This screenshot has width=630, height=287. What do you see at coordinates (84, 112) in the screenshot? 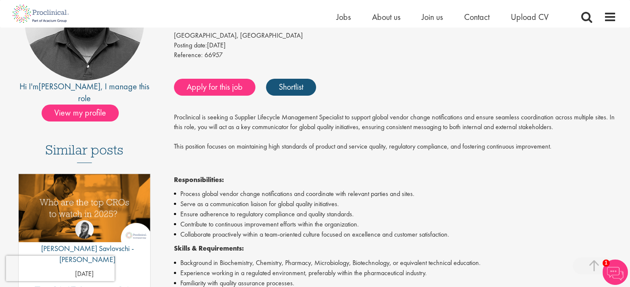
I see `a: View my profile` at bounding box center [84, 112].